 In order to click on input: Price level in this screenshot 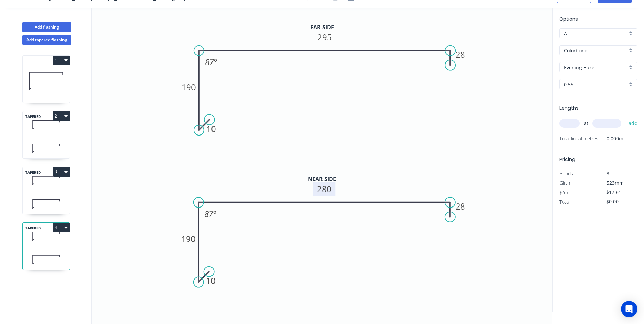, I will do `click(595, 33)`.